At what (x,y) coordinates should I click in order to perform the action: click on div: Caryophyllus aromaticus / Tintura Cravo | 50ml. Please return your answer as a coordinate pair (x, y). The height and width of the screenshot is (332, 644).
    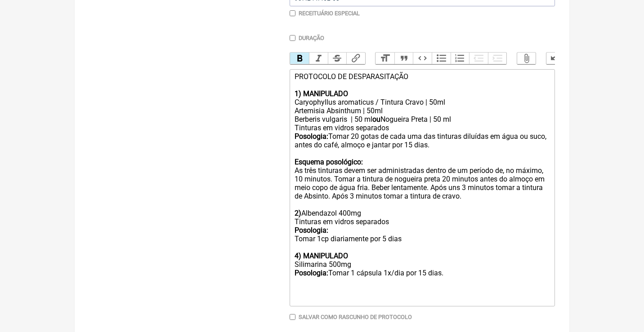
    Looking at the image, I should click on (422, 102).